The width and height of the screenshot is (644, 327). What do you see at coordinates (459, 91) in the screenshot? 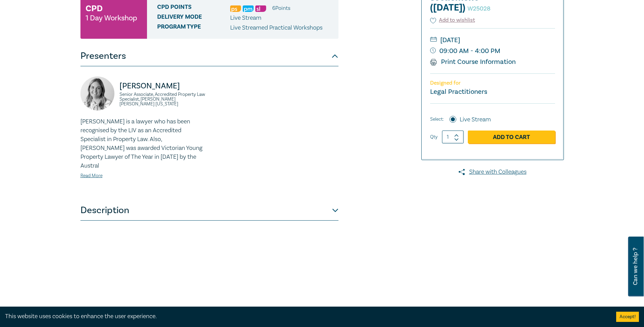
I see `small: Legal Practitioners` at bounding box center [459, 91].